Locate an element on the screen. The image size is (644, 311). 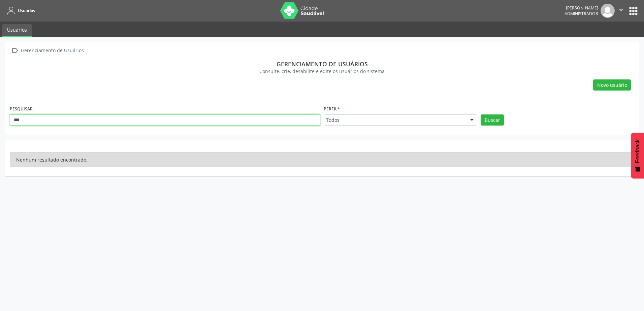
div: Nenhum resultado encontrado. is located at coordinates (322, 159).